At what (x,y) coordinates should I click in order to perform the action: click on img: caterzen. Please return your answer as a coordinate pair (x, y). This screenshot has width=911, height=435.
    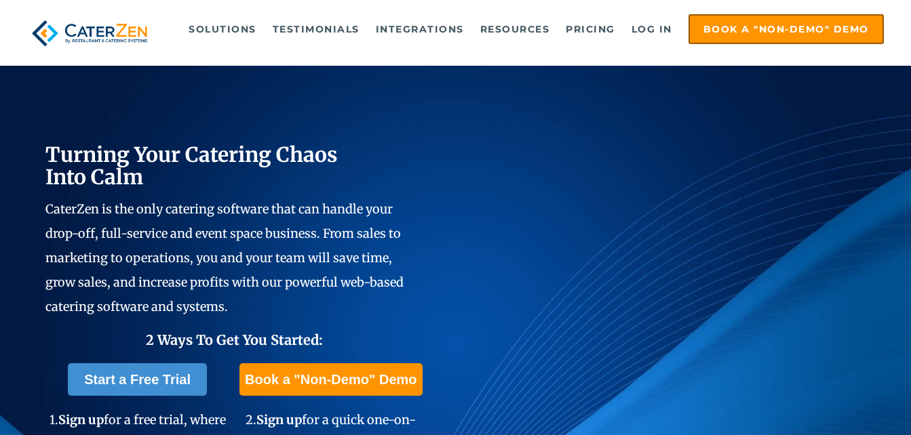
    Looking at the image, I should click on (89, 33).